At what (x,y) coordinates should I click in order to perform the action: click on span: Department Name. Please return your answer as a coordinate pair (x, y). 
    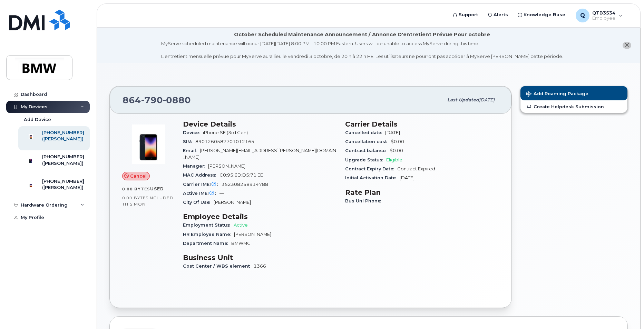
    Looking at the image, I should click on (207, 244).